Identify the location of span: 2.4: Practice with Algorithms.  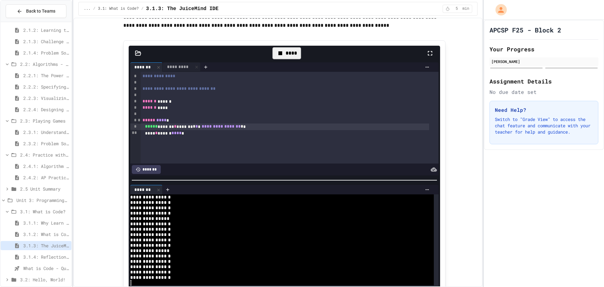
(44, 154).